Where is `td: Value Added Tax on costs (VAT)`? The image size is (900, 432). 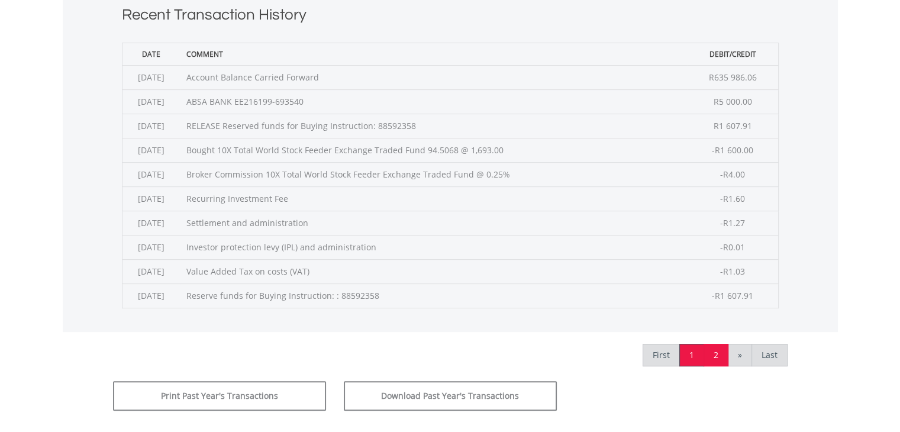
td: Value Added Tax on costs (VAT) is located at coordinates (434, 271).